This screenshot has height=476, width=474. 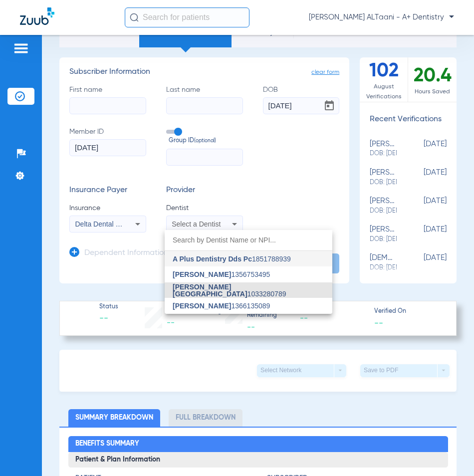 What do you see at coordinates (221, 274) in the screenshot?
I see `span: 1356753495` at bounding box center [221, 274].